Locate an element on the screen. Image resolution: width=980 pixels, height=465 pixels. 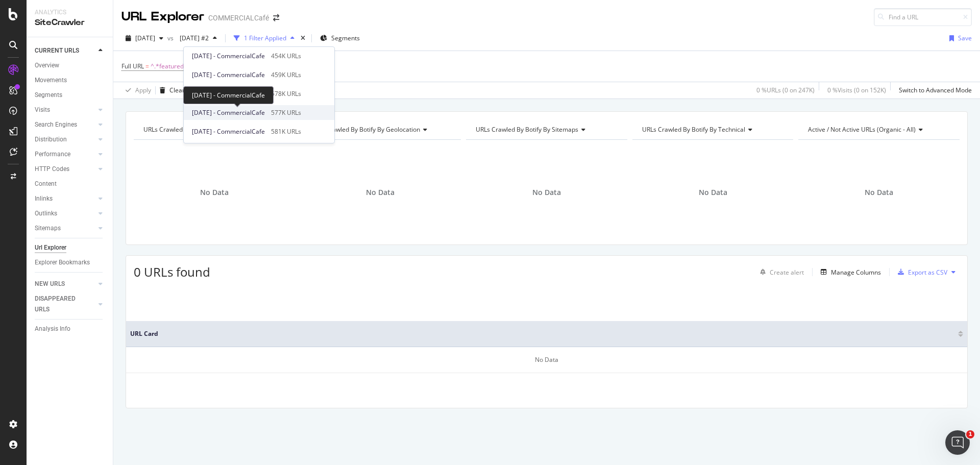
div: Visits is located at coordinates (42, 110).